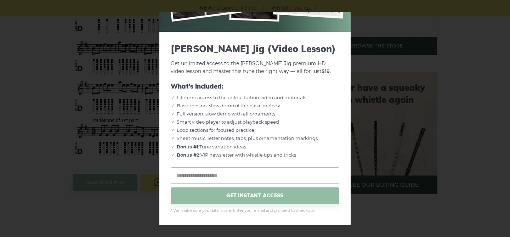 This screenshot has width=510, height=237. Describe the element at coordinates (258, 122) in the screenshot. I see `li: Smart video player to adjust playback speed` at that location.